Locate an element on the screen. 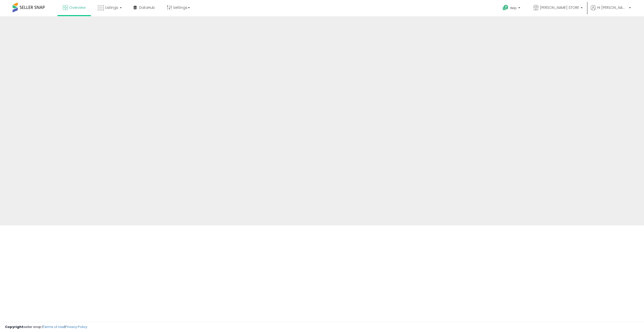 The width and height of the screenshot is (644, 332). span: DataHub is located at coordinates (147, 8).